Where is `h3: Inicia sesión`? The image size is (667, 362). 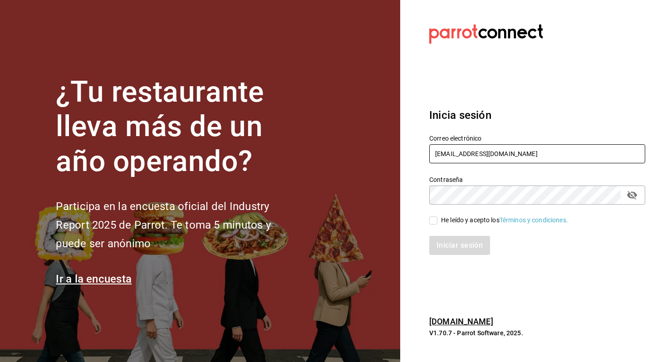
h3: Inicia sesión is located at coordinates (538, 115).